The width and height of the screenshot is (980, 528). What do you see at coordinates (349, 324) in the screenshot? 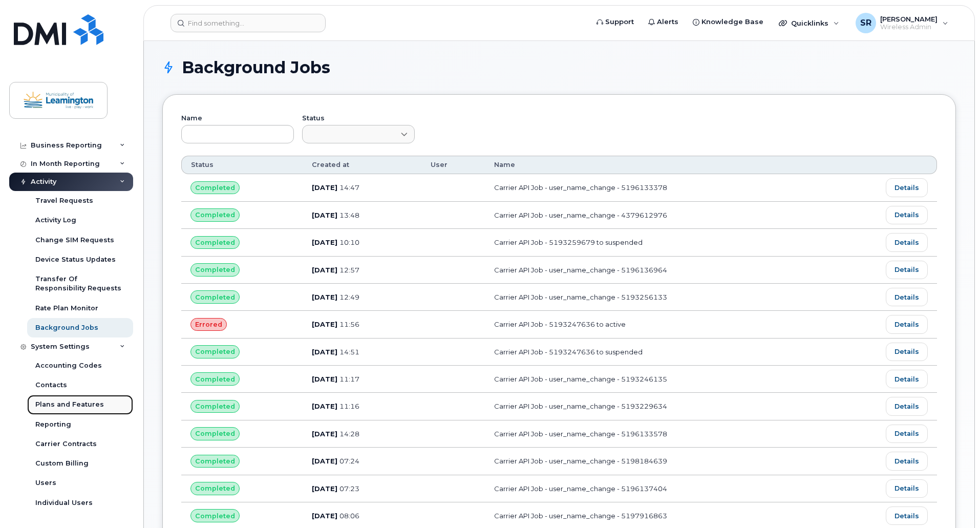
I see `span: 11:56` at bounding box center [349, 324].